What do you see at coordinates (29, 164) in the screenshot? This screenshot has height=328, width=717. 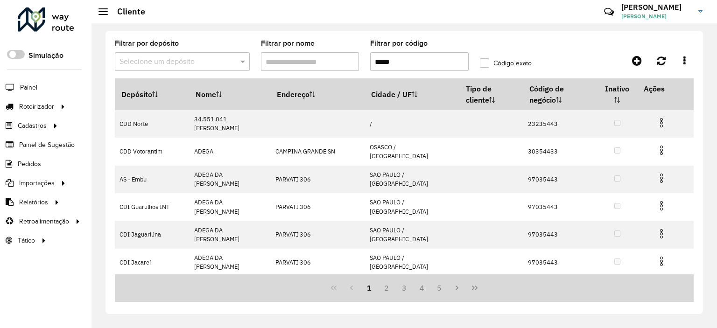 I see `span: Pedidos` at bounding box center [29, 164].